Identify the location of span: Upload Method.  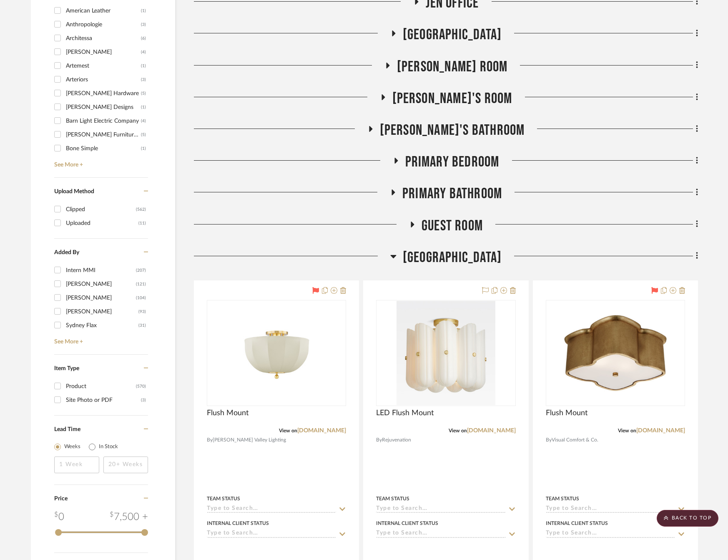
(74, 192).